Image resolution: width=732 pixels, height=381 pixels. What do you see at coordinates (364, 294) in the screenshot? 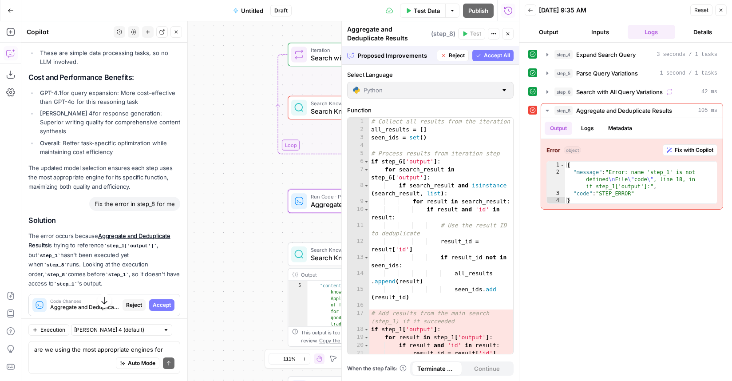
I see `div: Search Knowledge BaseSearch Knowledge BaseStep 1Output "score":0.6259194, "content":"[GEOGRAPHIC_...` at bounding box center [364, 294].